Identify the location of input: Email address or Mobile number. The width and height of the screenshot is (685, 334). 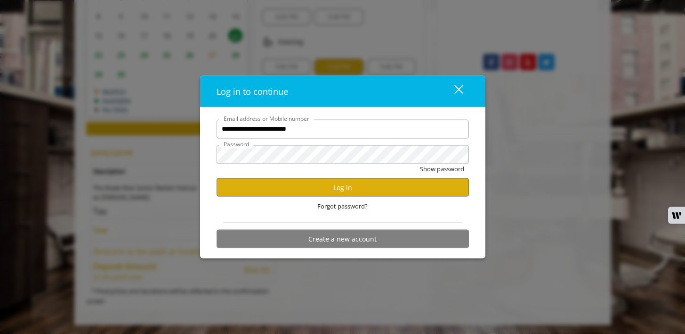
(343, 129).